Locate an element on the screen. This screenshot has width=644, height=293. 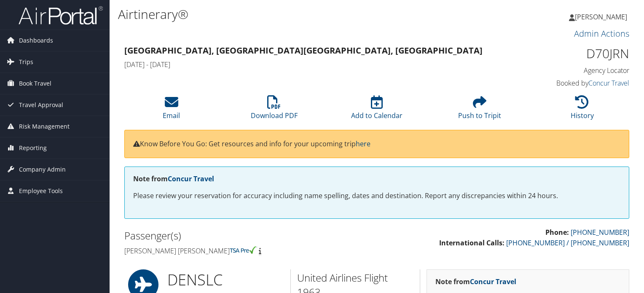
h1: D70JRN is located at coordinates (571, 53).